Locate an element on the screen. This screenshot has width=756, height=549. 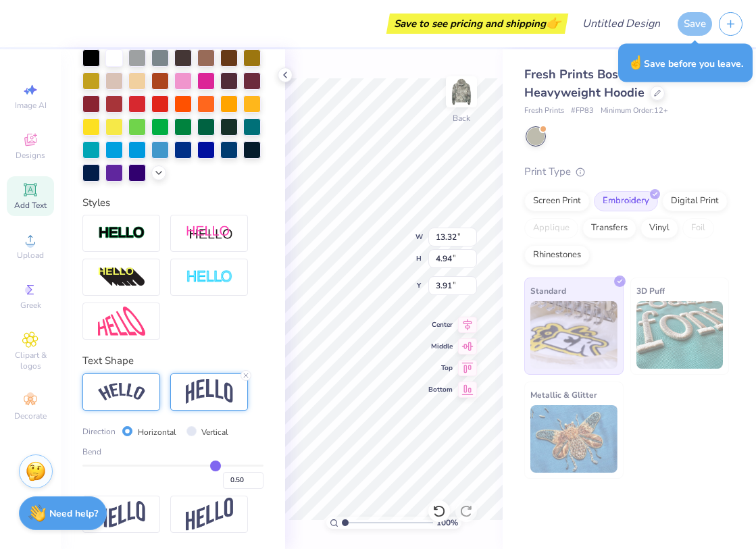
span: Top is located at coordinates (441, 368).